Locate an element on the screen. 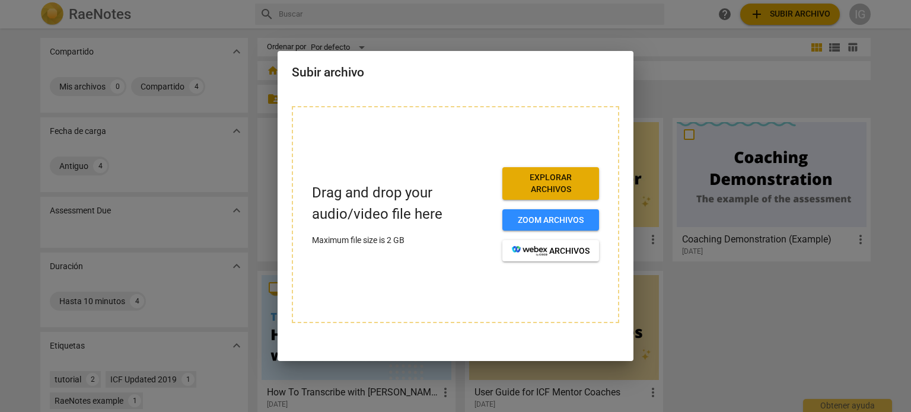 The image size is (911, 412). span: Explorar archivos is located at coordinates (550, 183).